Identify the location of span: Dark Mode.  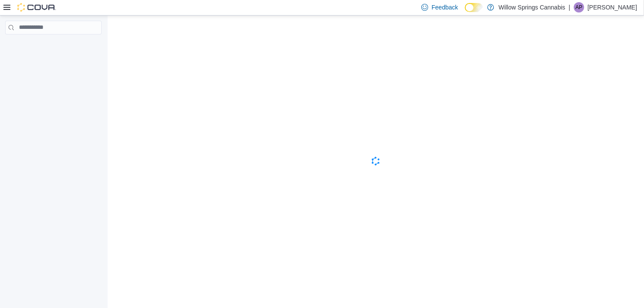
(465, 12).